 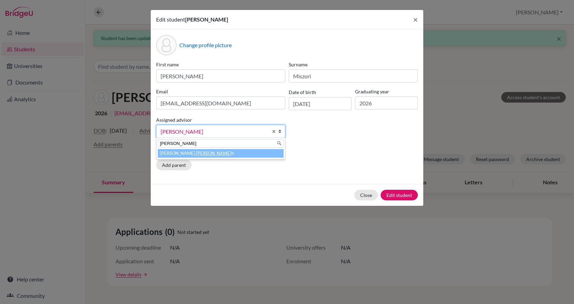 I want to click on label: Assigned advisor, so click(x=174, y=120).